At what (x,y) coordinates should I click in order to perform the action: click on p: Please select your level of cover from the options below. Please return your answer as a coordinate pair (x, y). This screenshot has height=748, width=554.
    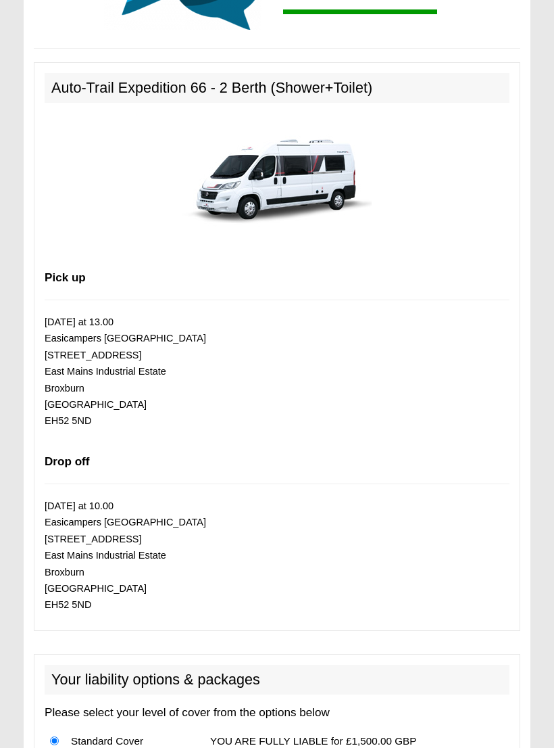
    Looking at the image, I should click on (277, 713).